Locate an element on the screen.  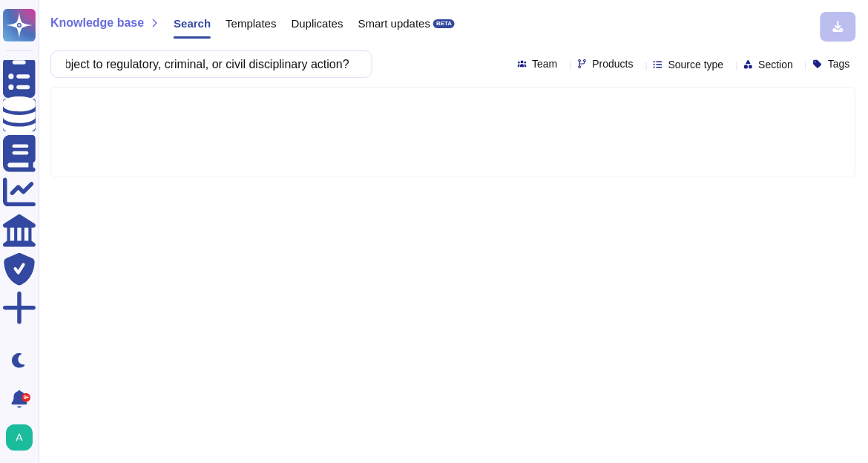
span: Knowledge base is located at coordinates (97, 23).